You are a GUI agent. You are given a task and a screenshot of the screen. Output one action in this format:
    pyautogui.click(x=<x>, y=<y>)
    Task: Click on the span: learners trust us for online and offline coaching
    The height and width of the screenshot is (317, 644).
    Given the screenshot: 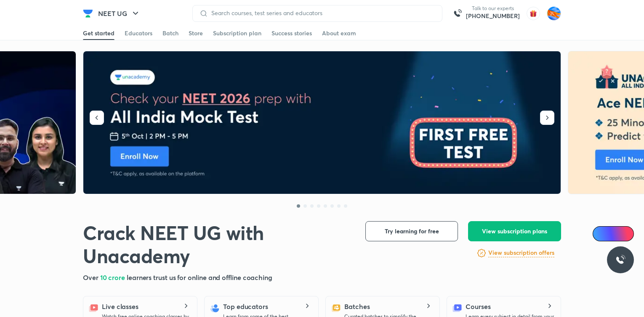 What is the action you would take?
    pyautogui.click(x=200, y=277)
    